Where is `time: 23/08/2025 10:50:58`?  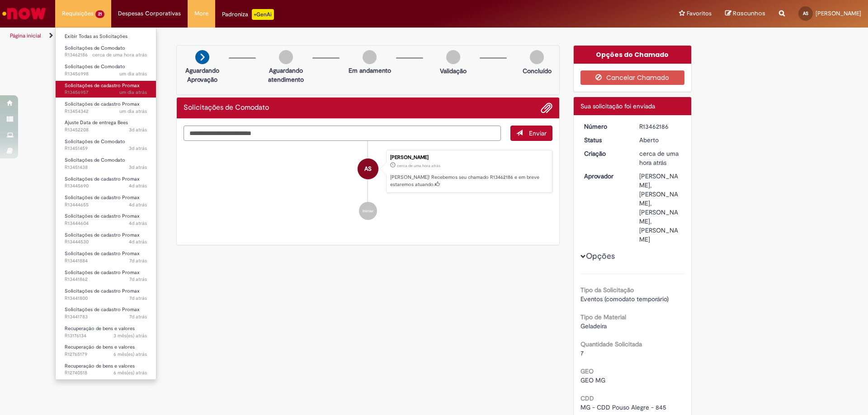 time: 23/08/2025 10:50:58 is located at coordinates (138, 298).